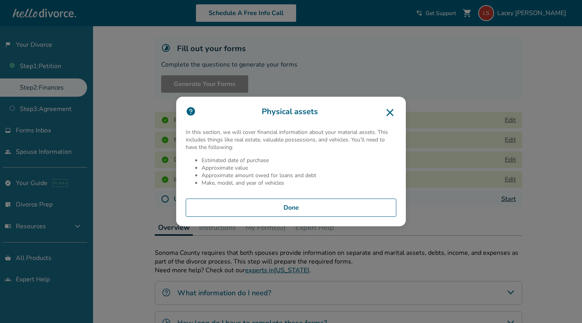 This screenshot has height=323, width=582. I want to click on p: In this section, we will cover financial information about your material assets. This includes th..., so click(291, 139).